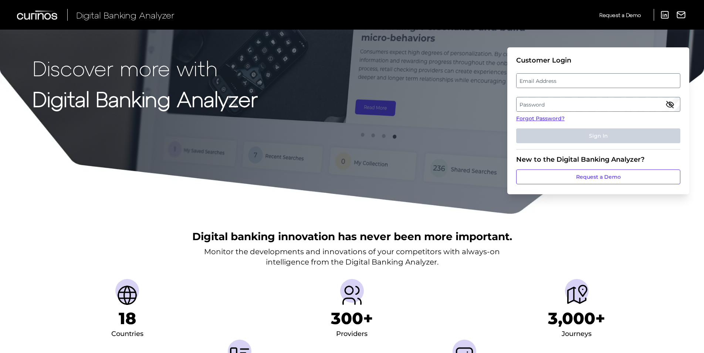 This screenshot has height=353, width=704. What do you see at coordinates (598, 104) in the screenshot?
I see `label: Password` at bounding box center [598, 104].